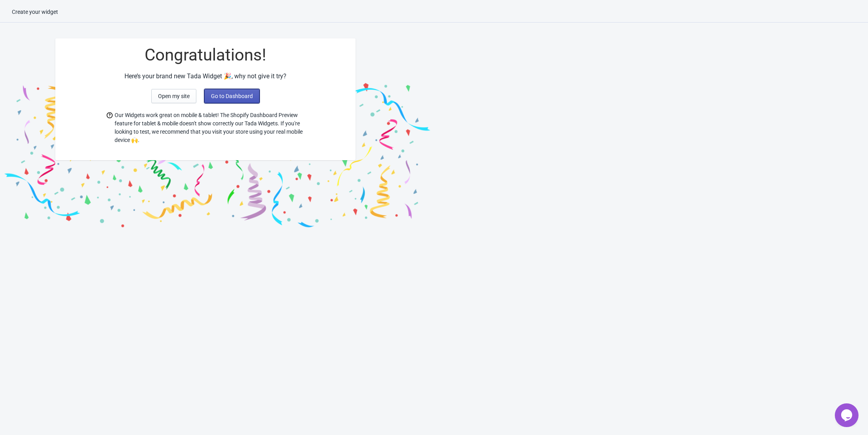 This screenshot has height=435, width=868. What do you see at coordinates (232, 96) in the screenshot?
I see `button: Go to Dashboard` at bounding box center [232, 96].